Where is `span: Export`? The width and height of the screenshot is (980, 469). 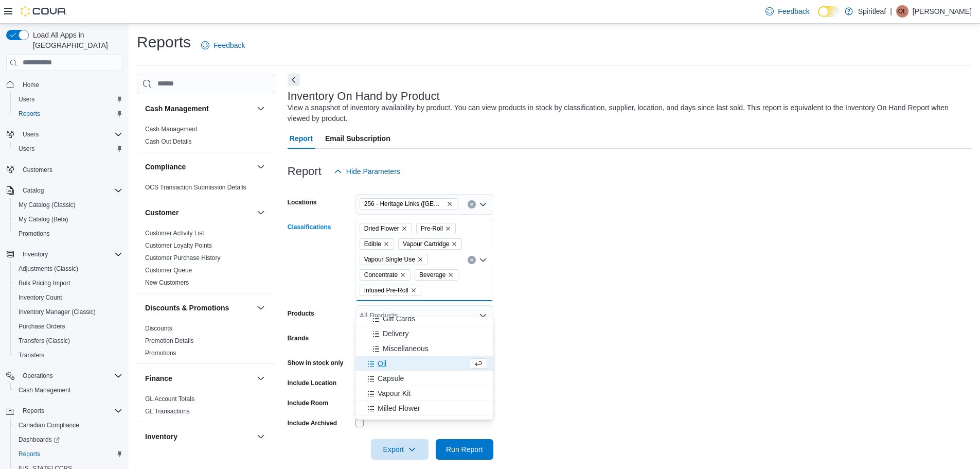 span: Export is located at coordinates (399, 449).